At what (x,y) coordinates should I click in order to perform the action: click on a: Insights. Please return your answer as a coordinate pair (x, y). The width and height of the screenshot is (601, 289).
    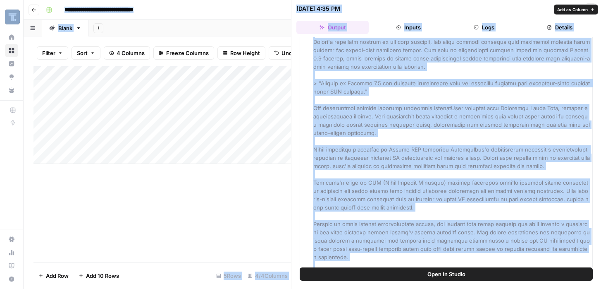
    Looking at the image, I should click on (12, 64).